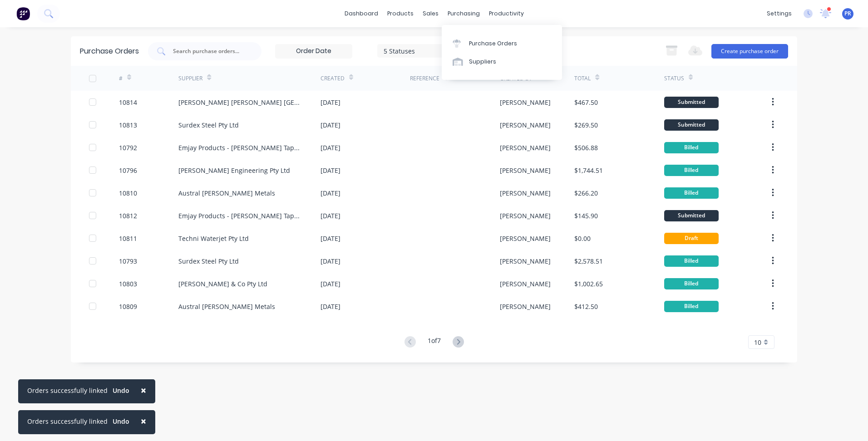  I want to click on div: 10812, so click(128, 216).